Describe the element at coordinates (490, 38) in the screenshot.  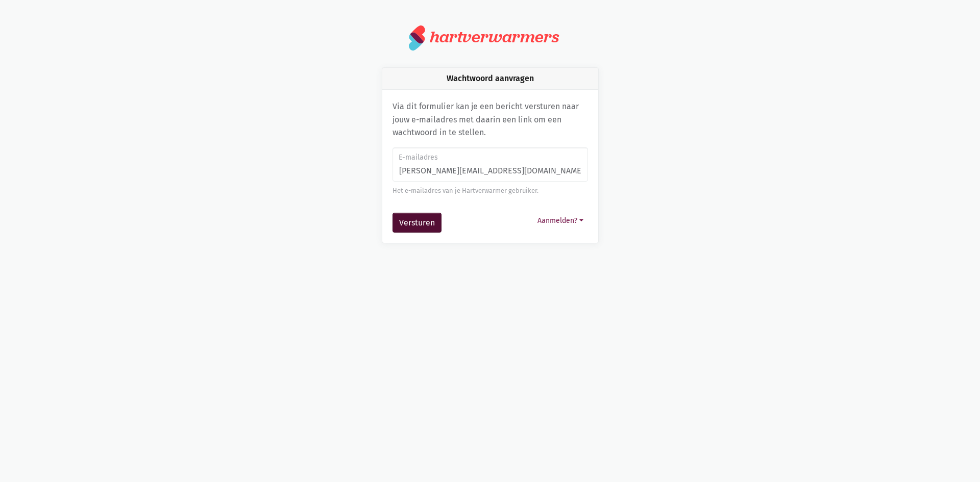
I see `a: hartverwarmers` at that location.